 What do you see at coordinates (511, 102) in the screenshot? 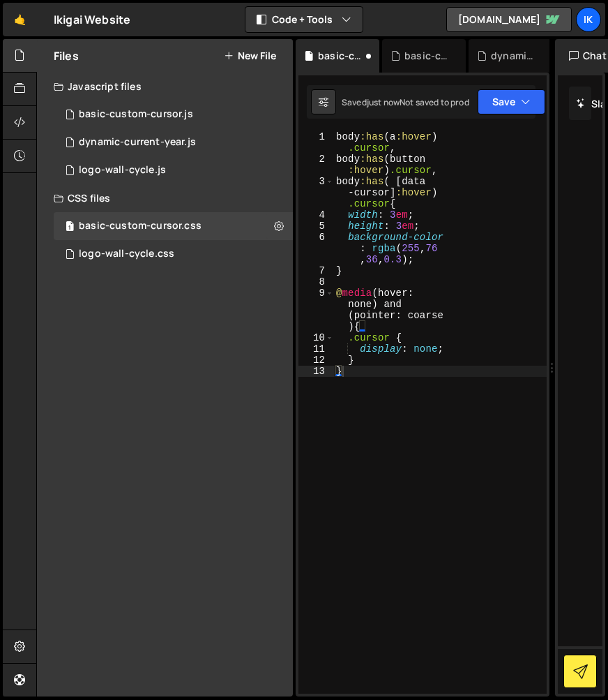
I see `button: Save` at bounding box center [511, 102].